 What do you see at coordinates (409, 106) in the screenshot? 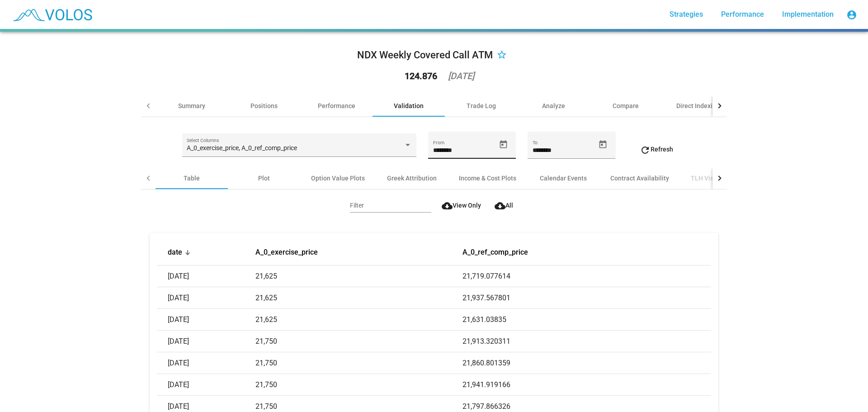
I see `div: Validation` at bounding box center [409, 106].